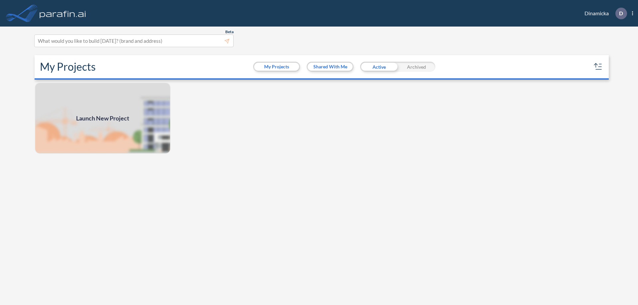  Describe the element at coordinates (103, 118) in the screenshot. I see `a: Launch New Project` at that location.